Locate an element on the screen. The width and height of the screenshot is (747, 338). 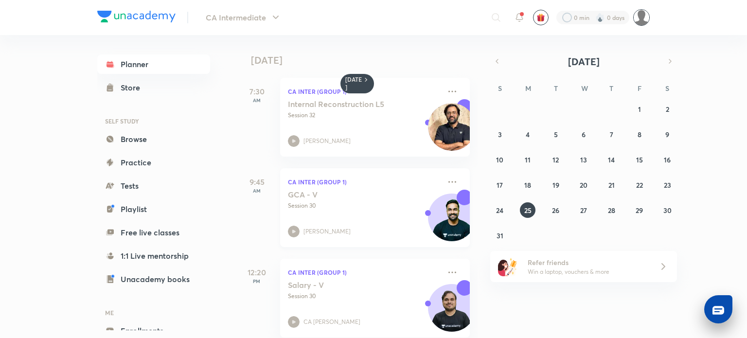
button: August 23, 2025 is located at coordinates (667, 185).